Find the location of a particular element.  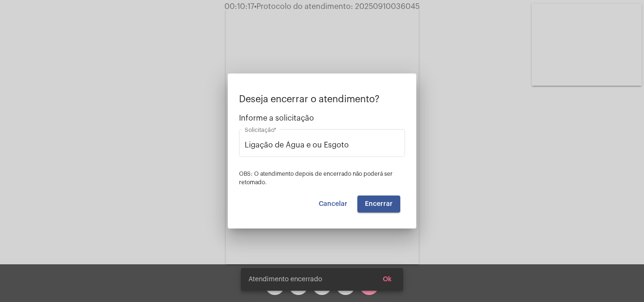

span: OBS: O atendimento depois de encerrado não poderá ser retomado. is located at coordinates (316, 178).